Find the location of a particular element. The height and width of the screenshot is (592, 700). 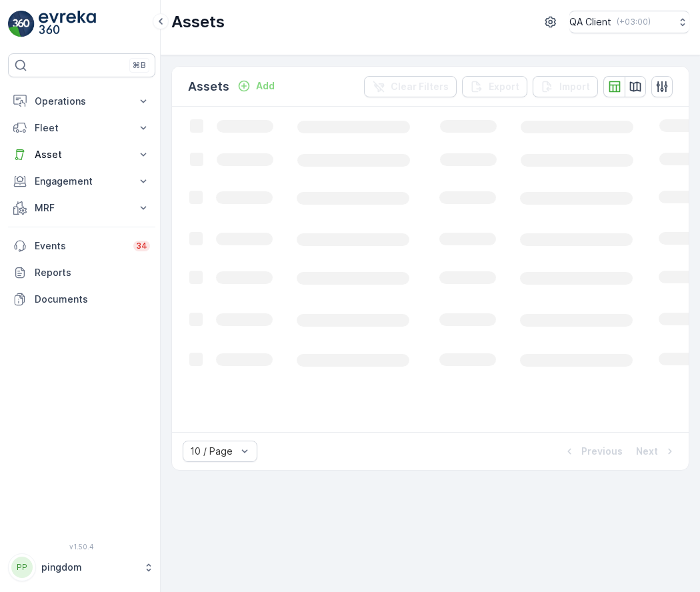

div: PP is located at coordinates (22, 567).